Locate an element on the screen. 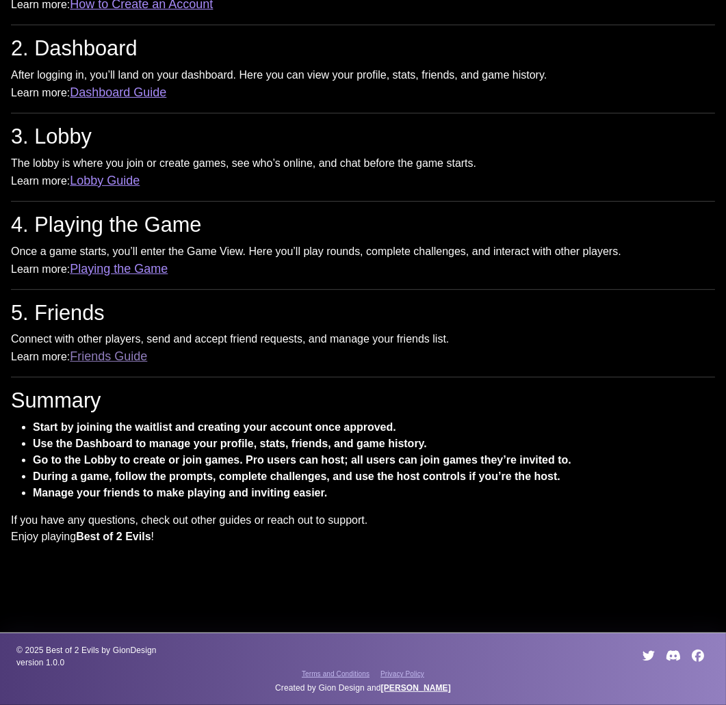  span: Terms and Conditions is located at coordinates (335, 674).